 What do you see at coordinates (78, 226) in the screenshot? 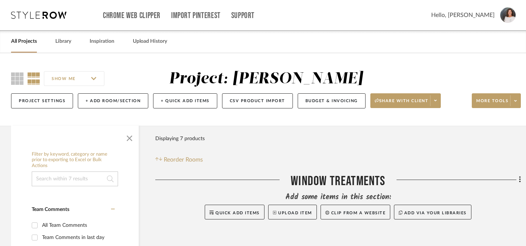
I see `div: All Team Comments` at bounding box center [78, 226].